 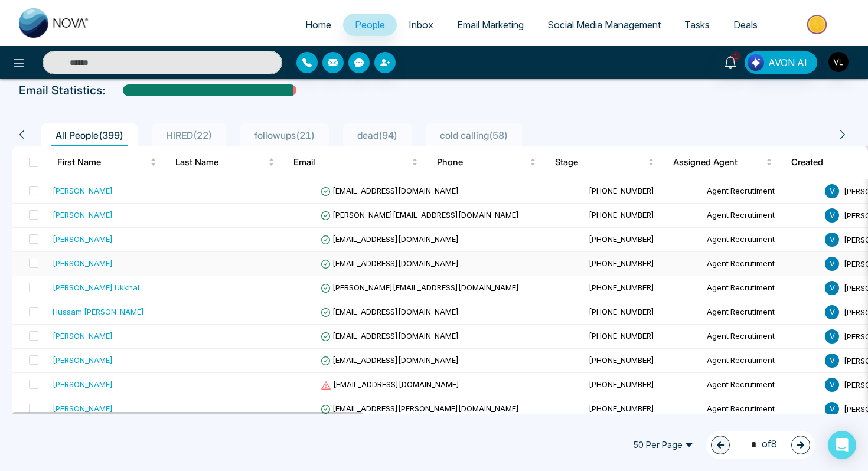 What do you see at coordinates (285, 135) in the screenshot?
I see `span: followups ( 21 )` at bounding box center [285, 135].